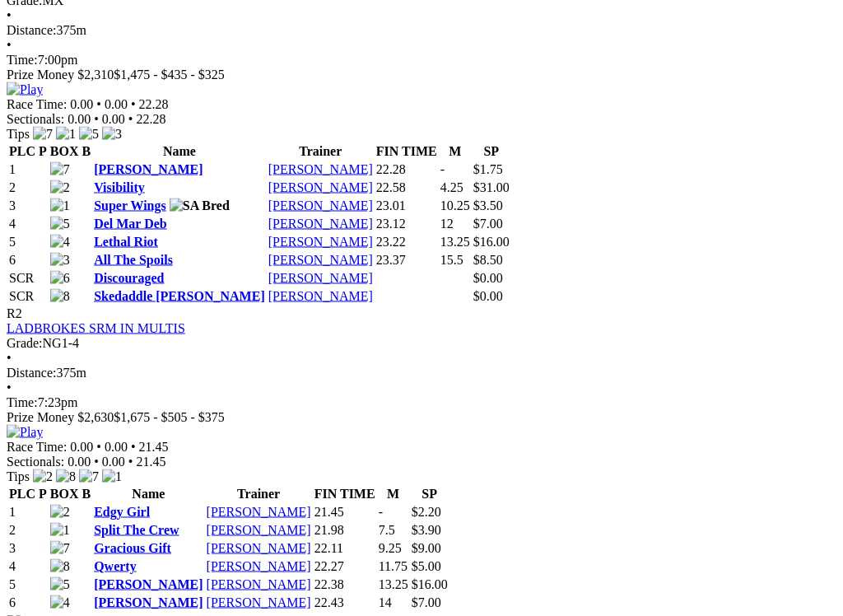 This screenshot has width=843, height=616. I want to click on td: 1, so click(28, 512).